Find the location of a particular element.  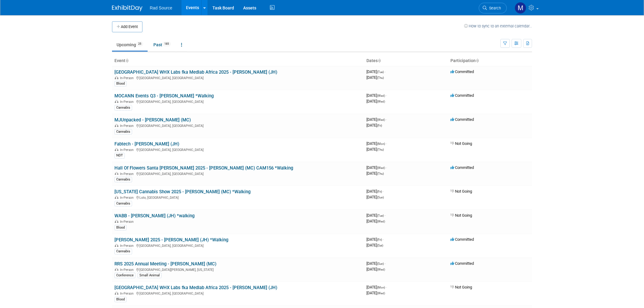

a: Past185 is located at coordinates (162, 45).